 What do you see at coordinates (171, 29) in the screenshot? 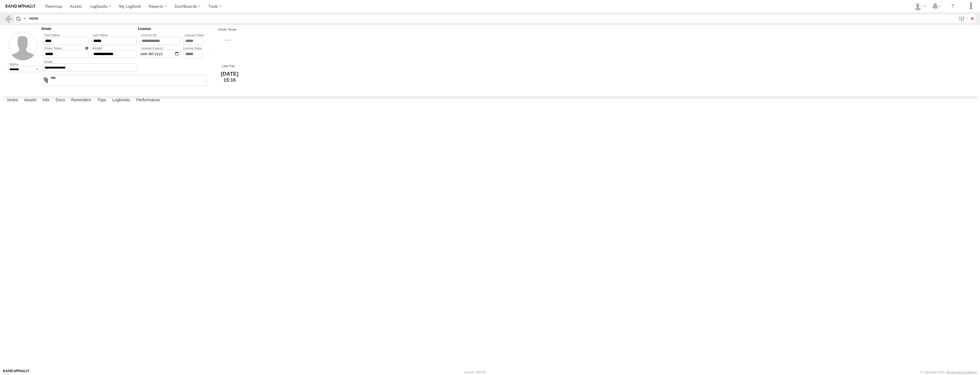
I see `h5: License` at bounding box center [171, 29].